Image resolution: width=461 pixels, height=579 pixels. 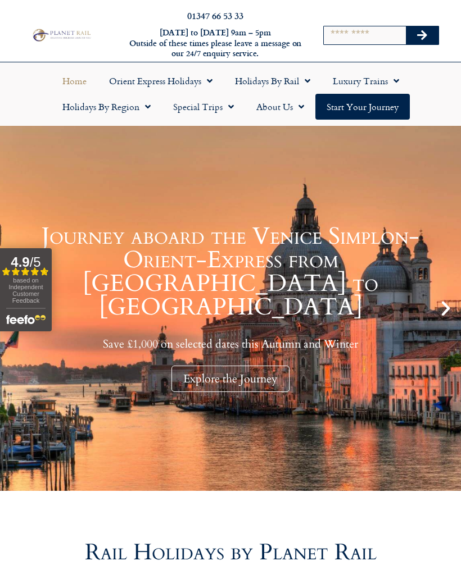 What do you see at coordinates (215, 15) in the screenshot?
I see `a: 01347 66 53 33` at bounding box center [215, 15].